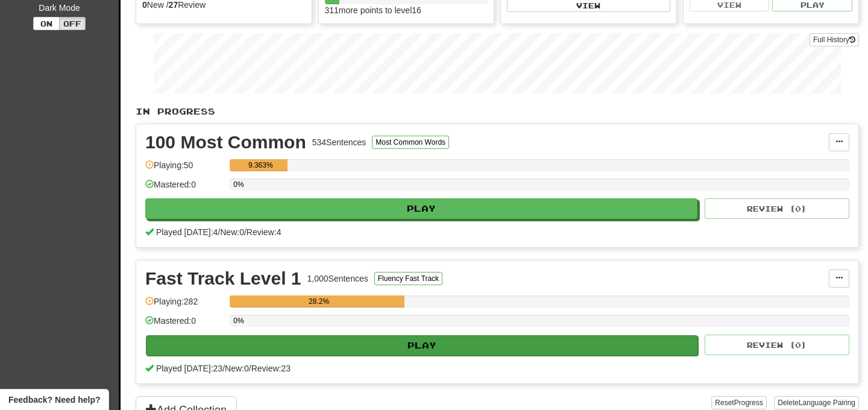 Image resolution: width=868 pixels, height=410 pixels. What do you see at coordinates (738, 403) in the screenshot?
I see `button: ResetProgress` at bounding box center [738, 403].